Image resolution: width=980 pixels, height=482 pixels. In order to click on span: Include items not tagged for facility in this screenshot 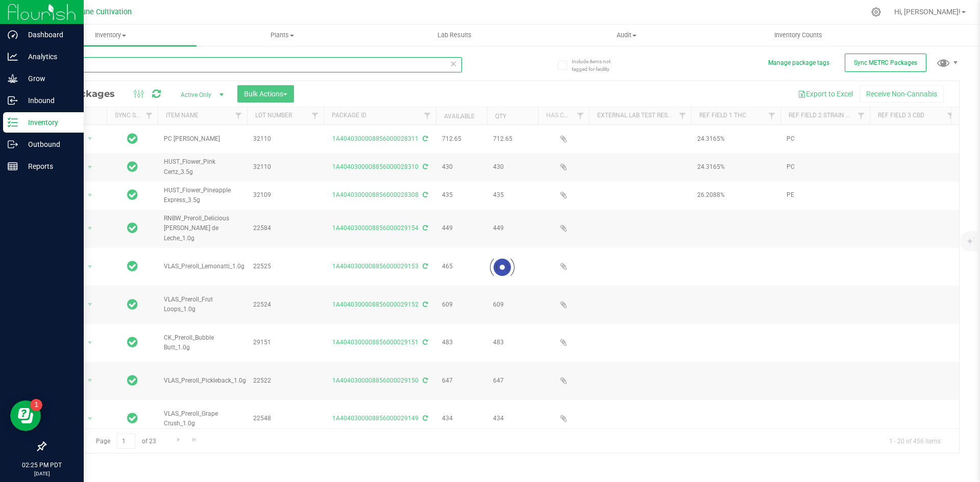, I will do `click(597, 65)`.